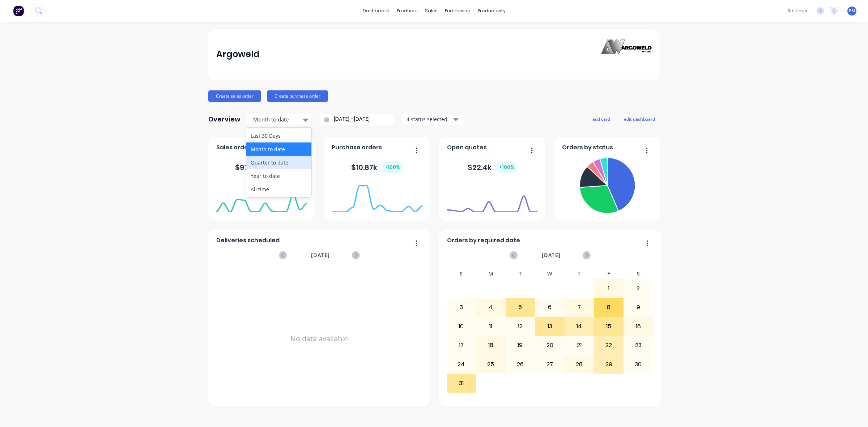 The height and width of the screenshot is (427, 868). What do you see at coordinates (319, 338) in the screenshot?
I see `div: No data available` at bounding box center [319, 338].